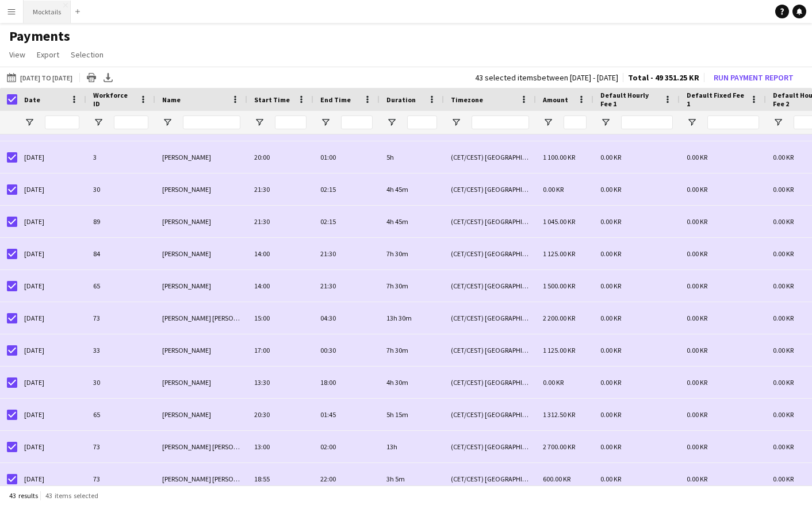 This screenshot has width=812, height=505. What do you see at coordinates (412, 382) in the screenshot?
I see `div: 4h 30m` at bounding box center [412, 382].